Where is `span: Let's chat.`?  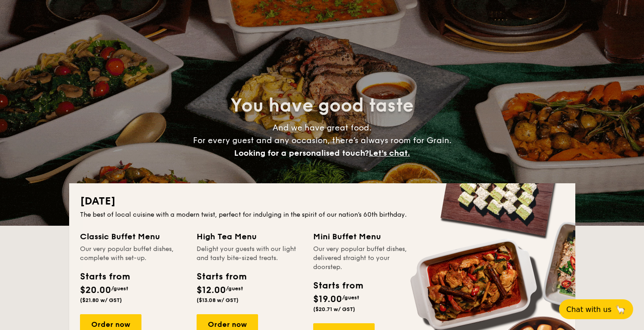 span: Let's chat. is located at coordinates (389, 153).